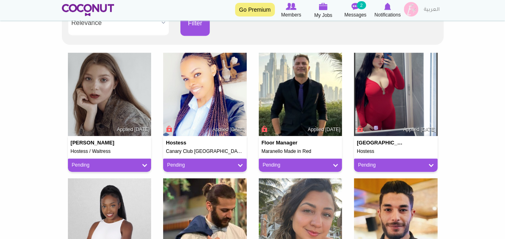  I want to click on img: Karam BDeir's picture, so click(301, 94).